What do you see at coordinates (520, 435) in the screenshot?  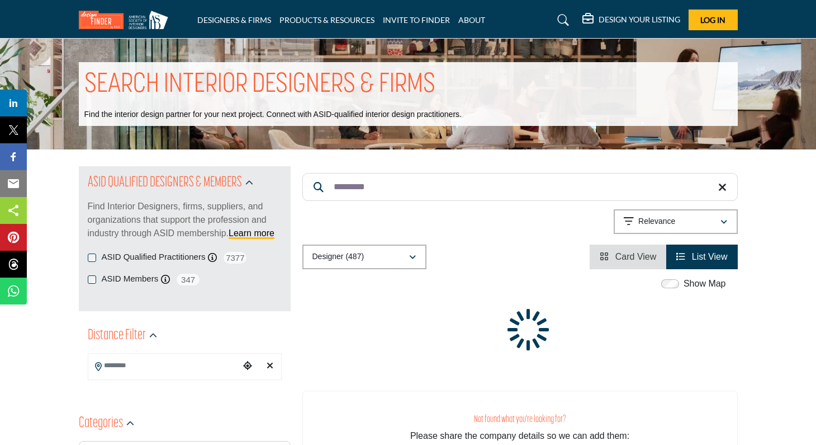 I see `span: Please share the company details so we can add them:` at bounding box center [520, 435].